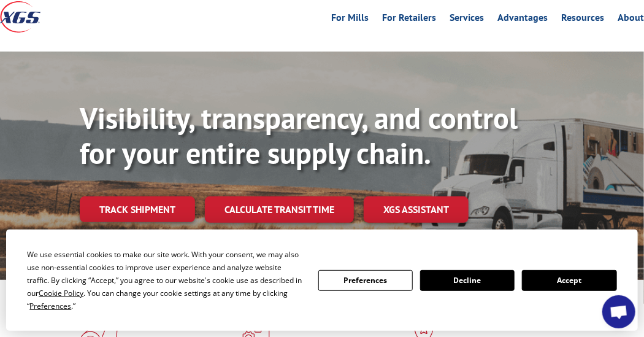 This screenshot has height=337, width=644. I want to click on a: XGS ASSISTANT, so click(416, 209).